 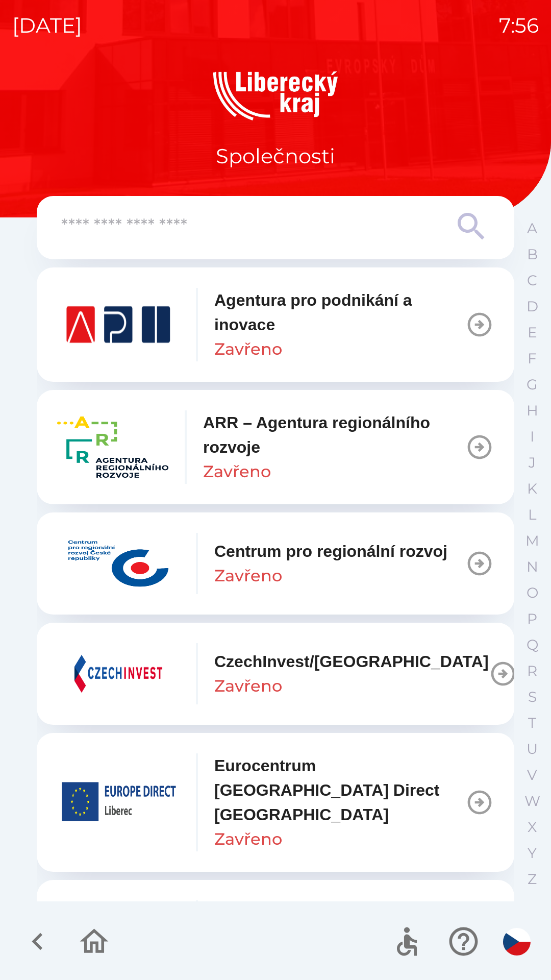 What do you see at coordinates (517, 942) in the screenshot?
I see `img: cs flag` at bounding box center [517, 942].